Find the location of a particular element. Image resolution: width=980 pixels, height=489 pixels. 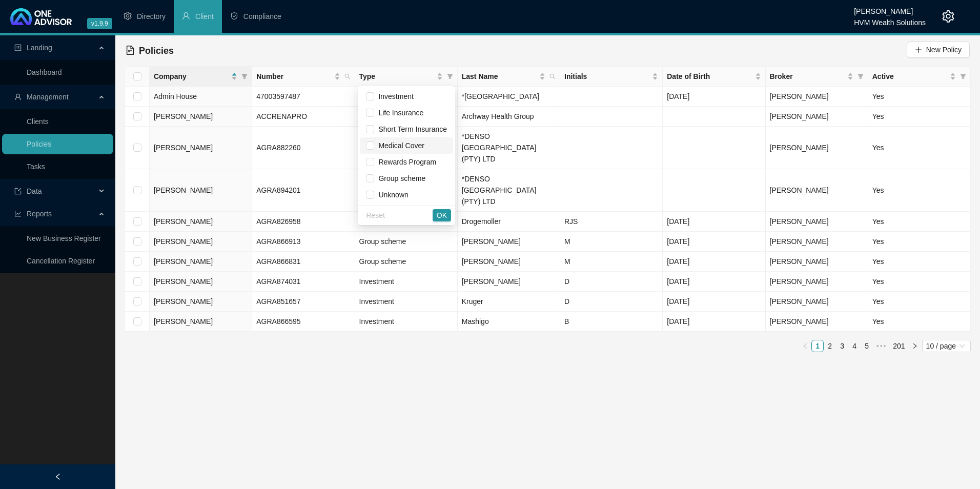

a: 4 is located at coordinates (854, 346).